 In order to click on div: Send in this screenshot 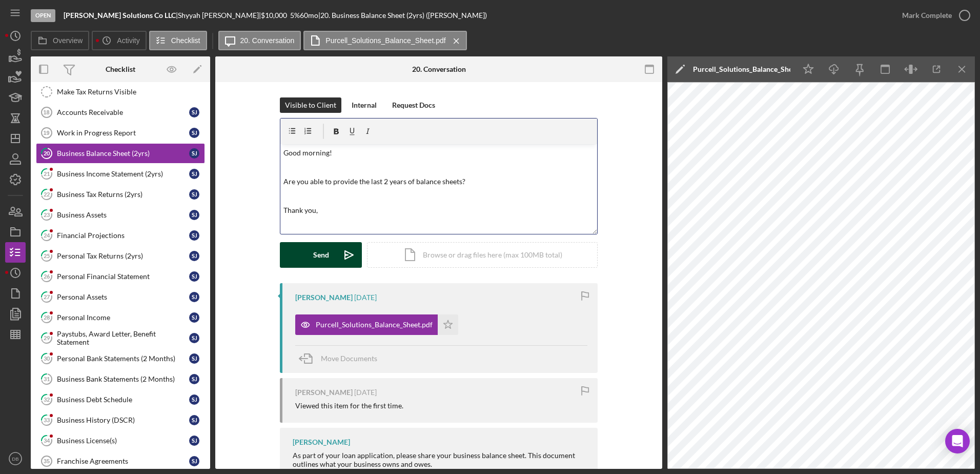, I will do `click(321, 255)`.